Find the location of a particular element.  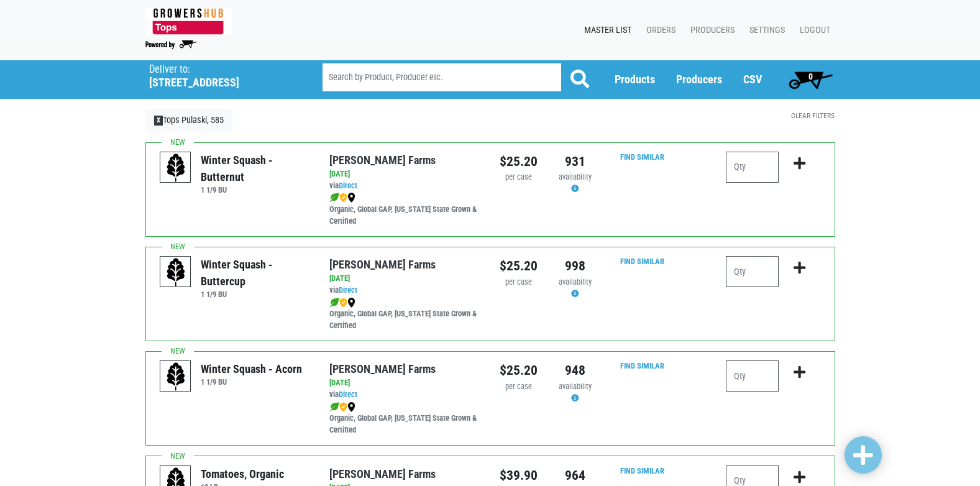

span: Tops Pulaski, 585 (3830 Rome Rd, Richland, NY 13142, USA) is located at coordinates (224, 75).